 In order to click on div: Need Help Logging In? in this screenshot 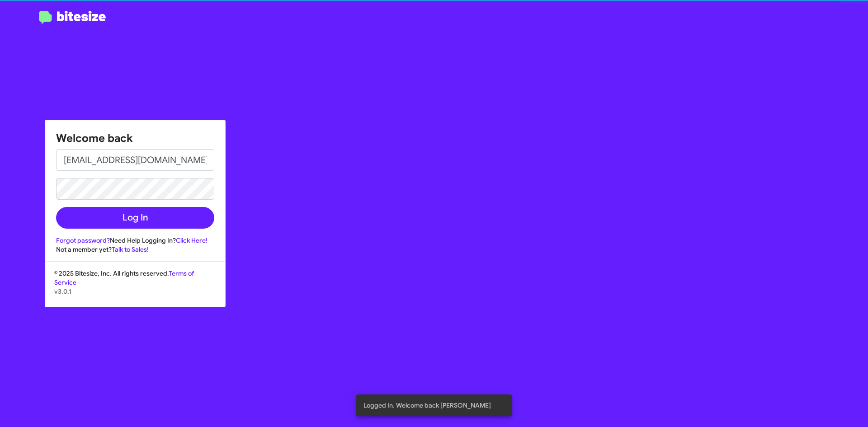, I will do `click(135, 240)`.